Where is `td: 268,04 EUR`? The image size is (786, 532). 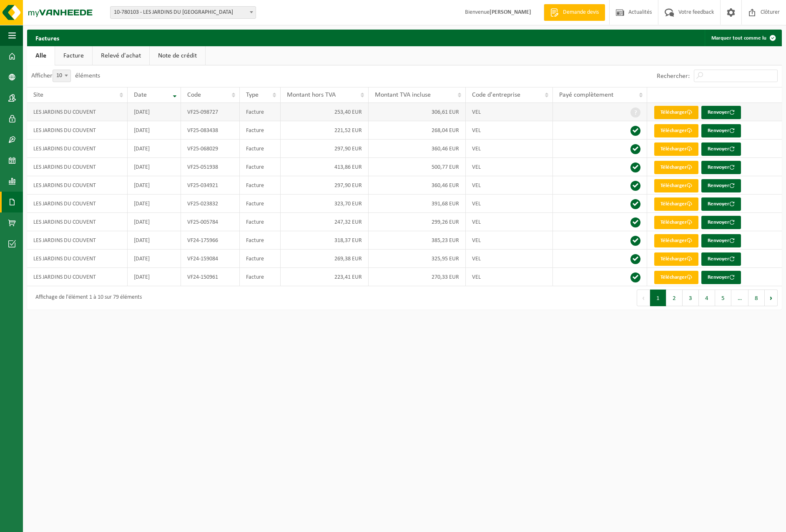 td: 268,04 EUR is located at coordinates (417, 131).